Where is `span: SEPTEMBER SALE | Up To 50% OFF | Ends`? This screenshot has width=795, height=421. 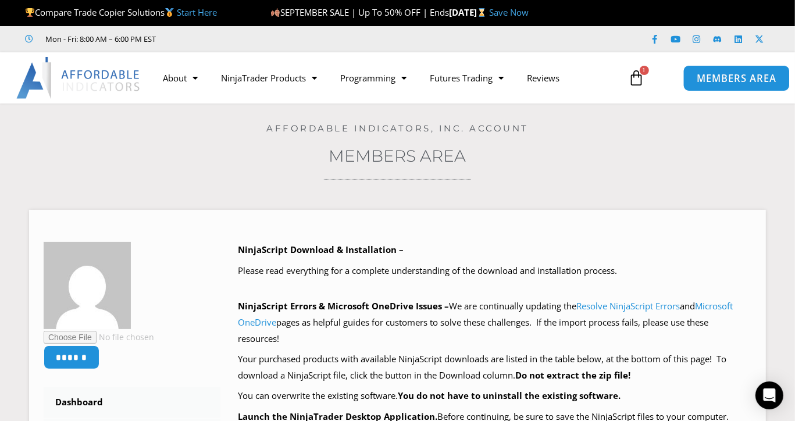 span: SEPTEMBER SALE | Up To 50% OFF | Ends is located at coordinates (359, 12).